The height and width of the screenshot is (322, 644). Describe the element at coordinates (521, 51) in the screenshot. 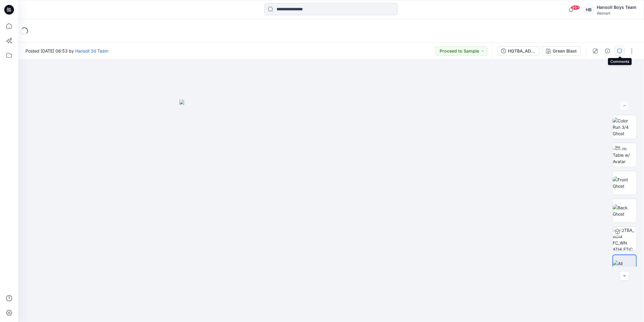

I see `div: HQTBA_ADM FC_WN ATHLETIC SET TOP` at that location.